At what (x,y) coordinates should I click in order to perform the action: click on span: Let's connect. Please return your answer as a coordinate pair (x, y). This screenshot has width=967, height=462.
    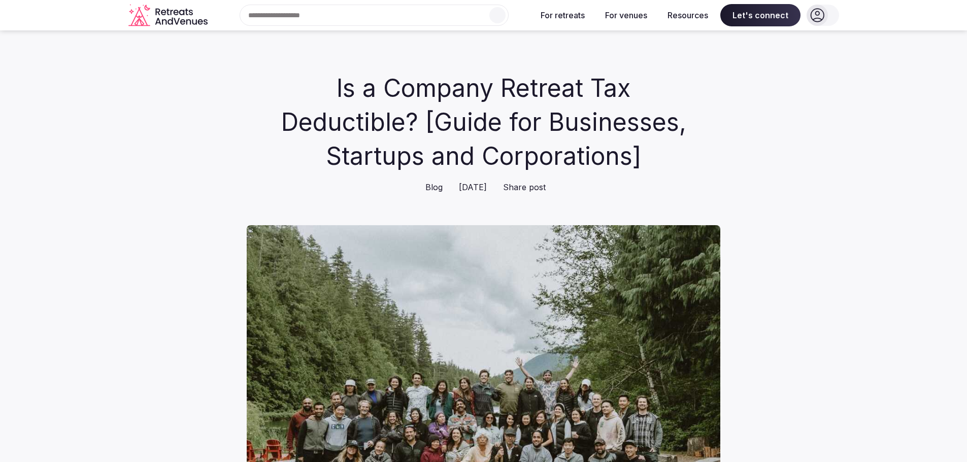
    Looking at the image, I should click on (760, 15).